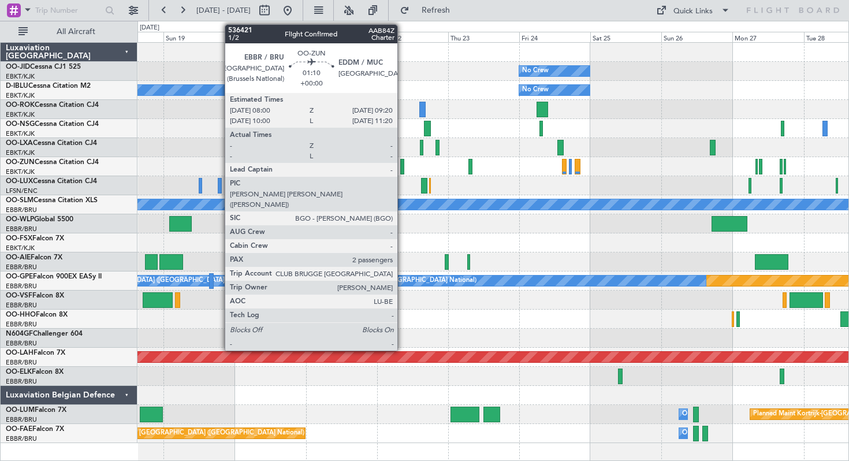 This screenshot has height=461, width=849. Describe the element at coordinates (36, 315) in the screenshot. I see `a: OO-HHOFalcon 8X` at that location.